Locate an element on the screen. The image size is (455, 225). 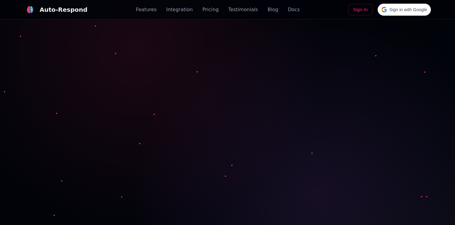
a: Pricing is located at coordinates (211, 10).